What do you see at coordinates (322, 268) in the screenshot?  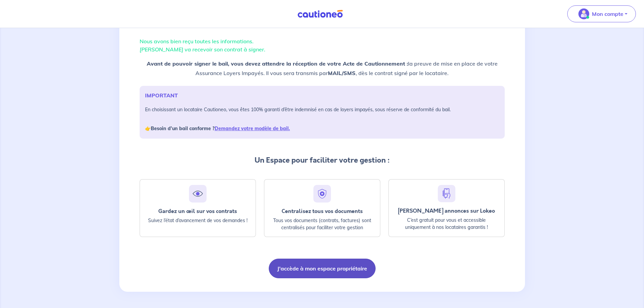 I see `button: J'accède à mon espace propriétaire` at bounding box center [322, 268].